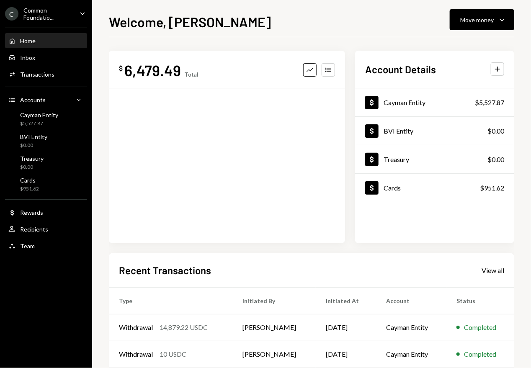 This screenshot has height=368, width=531. I want to click on a: Rewards, so click(46, 212).